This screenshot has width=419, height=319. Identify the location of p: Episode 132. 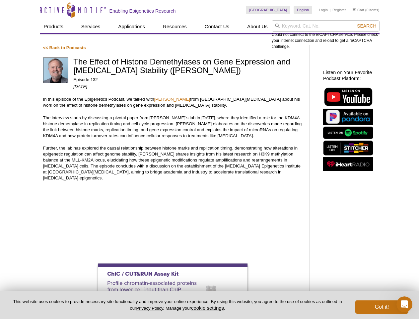
(188, 80).